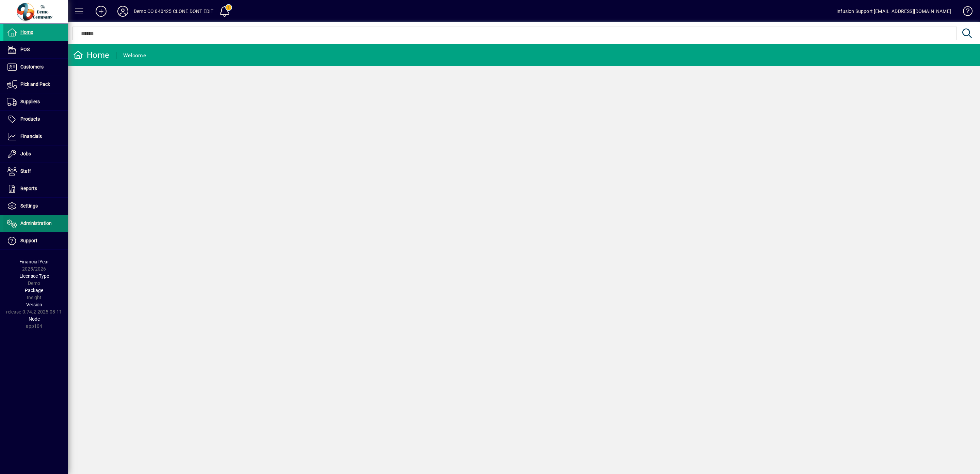 The width and height of the screenshot is (980, 474). What do you see at coordinates (36, 206) in the screenshot?
I see `a: Settings` at bounding box center [36, 206].